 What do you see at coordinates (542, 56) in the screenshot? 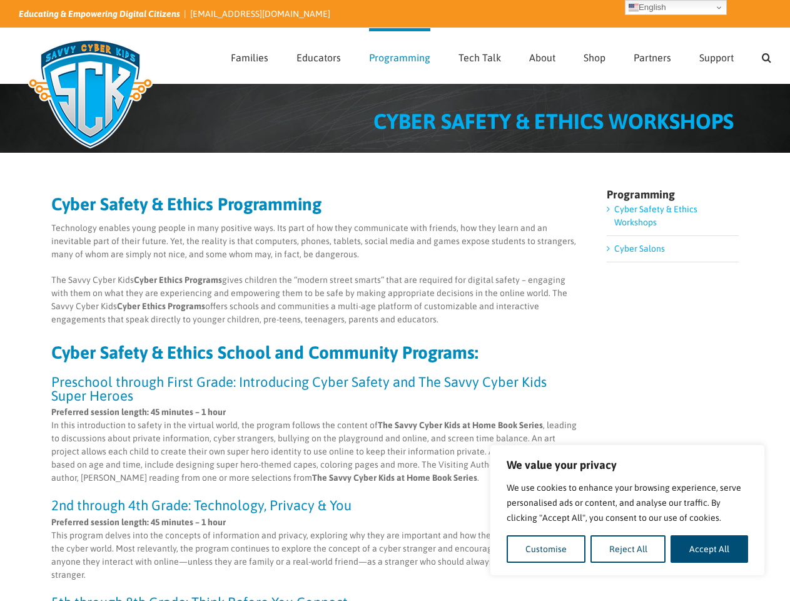
I see `a: About` at bounding box center [542, 56].